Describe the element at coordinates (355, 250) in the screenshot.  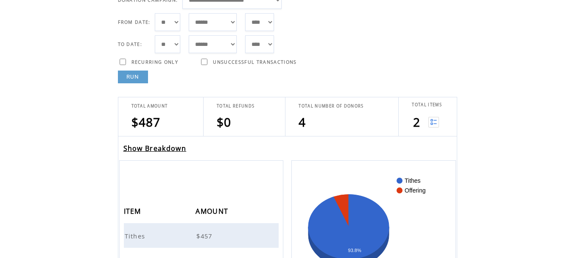
I see `text: 93.8%` at that location.